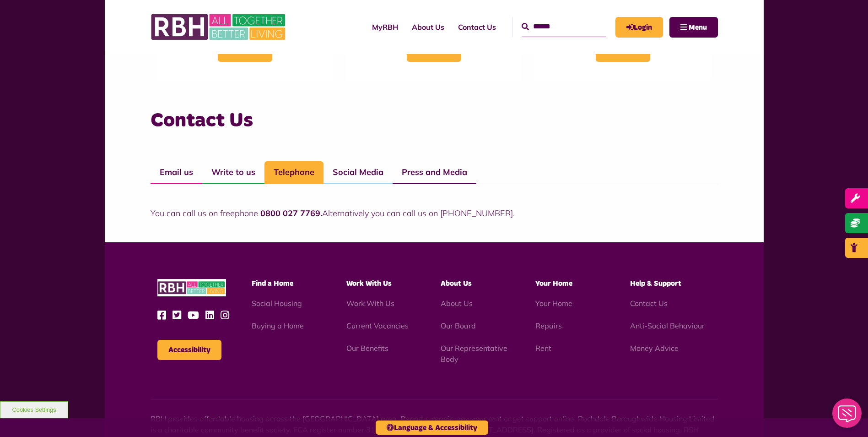 This screenshot has height=437, width=868. What do you see at coordinates (20, 18) in the screenshot?
I see `div: Close Web Assistant` at bounding box center [20, 18].